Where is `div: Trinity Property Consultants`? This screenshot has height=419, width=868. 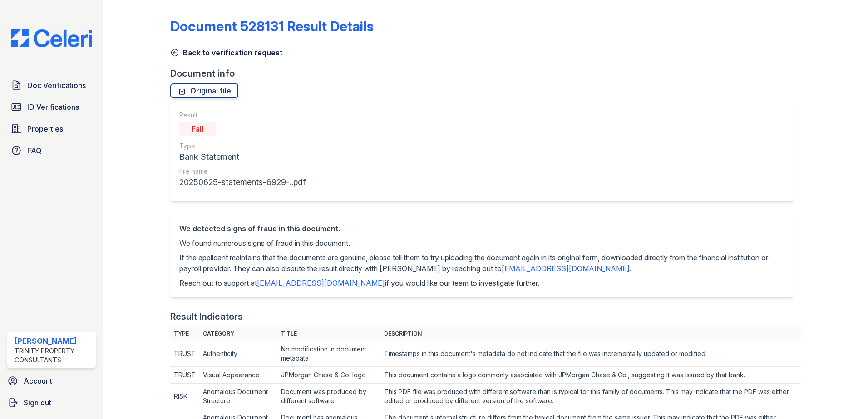 div: Trinity Property Consultants is located at coordinates (53, 356).